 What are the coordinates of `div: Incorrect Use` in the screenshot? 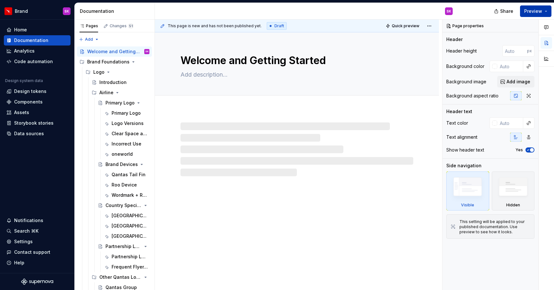 It's located at (126, 144).